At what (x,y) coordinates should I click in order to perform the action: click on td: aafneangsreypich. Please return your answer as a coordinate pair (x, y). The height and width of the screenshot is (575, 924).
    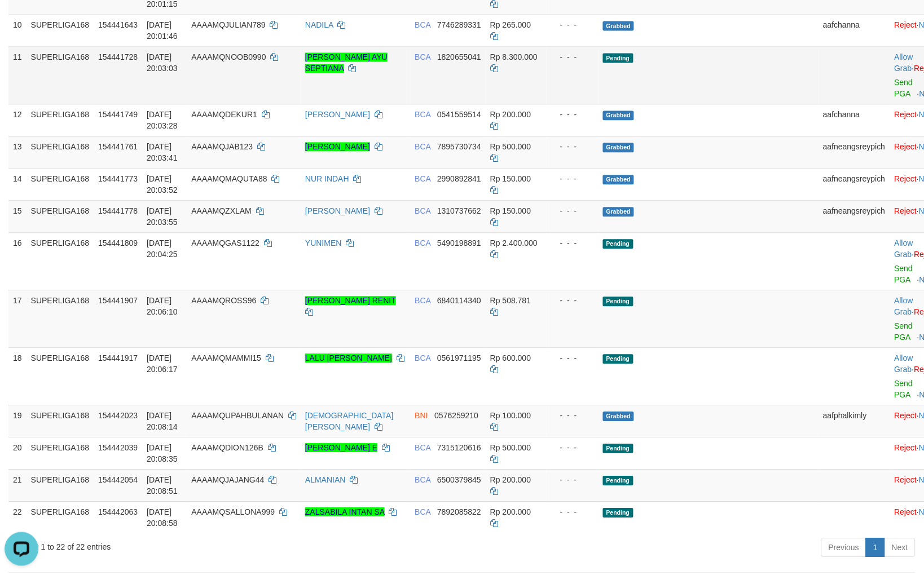
    Looking at the image, I should click on (854, 151).